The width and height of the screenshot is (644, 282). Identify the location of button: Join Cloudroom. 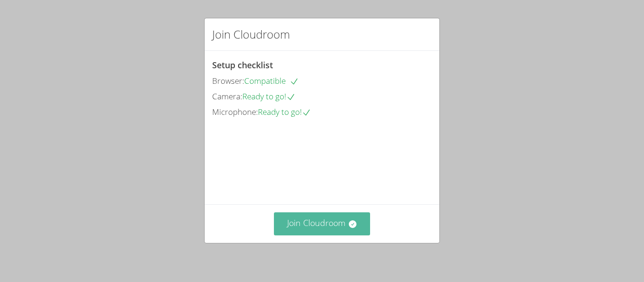
(322, 224).